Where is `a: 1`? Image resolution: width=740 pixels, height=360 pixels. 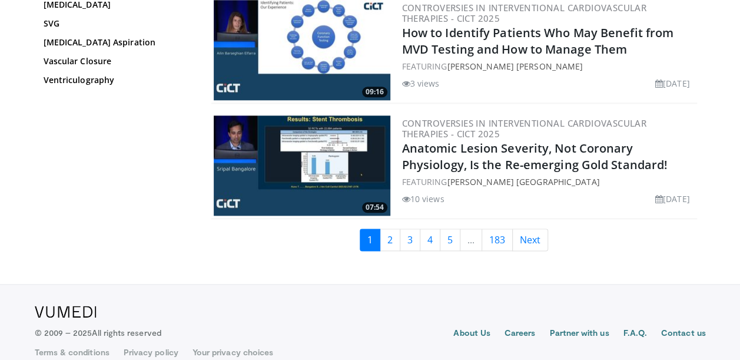
a: 1 is located at coordinates (370, 240).